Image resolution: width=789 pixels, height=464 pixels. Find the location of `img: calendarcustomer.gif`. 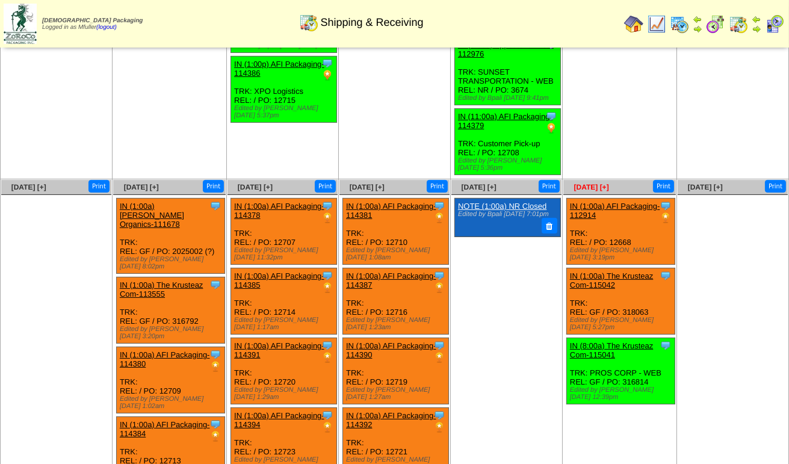

img: calendarcustomer.gif is located at coordinates (775, 24).